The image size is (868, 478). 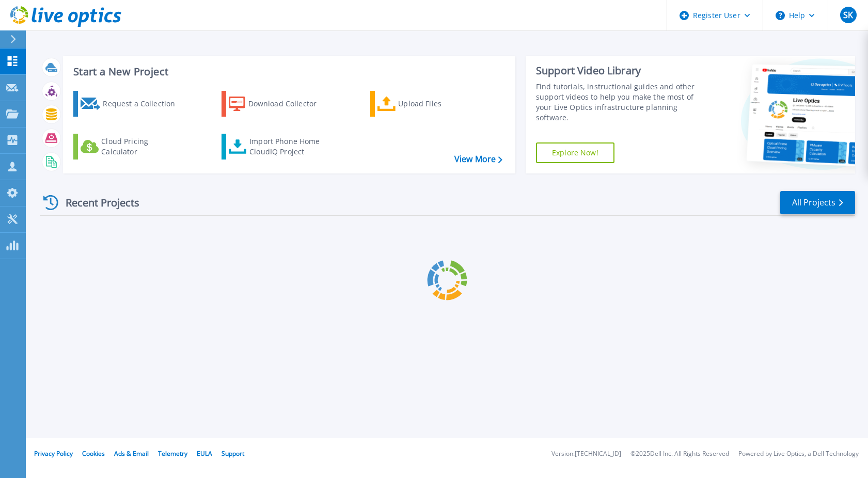 I want to click on a: Cookies, so click(x=94, y=453).